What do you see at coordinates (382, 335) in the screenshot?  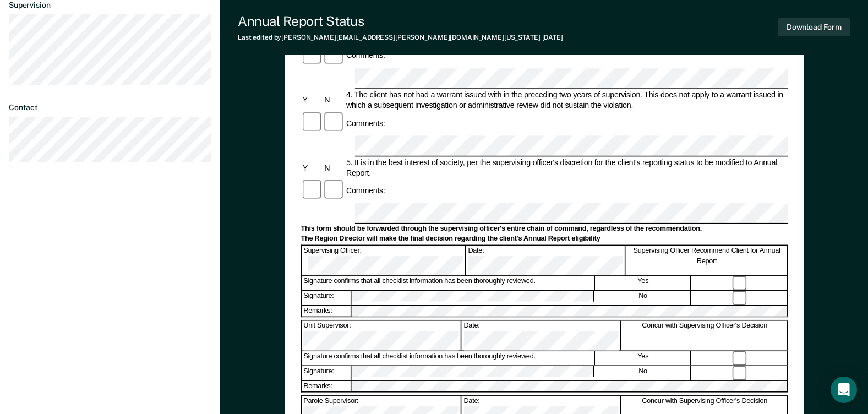 I see `div: Unit Supervisor:` at bounding box center [382, 335].